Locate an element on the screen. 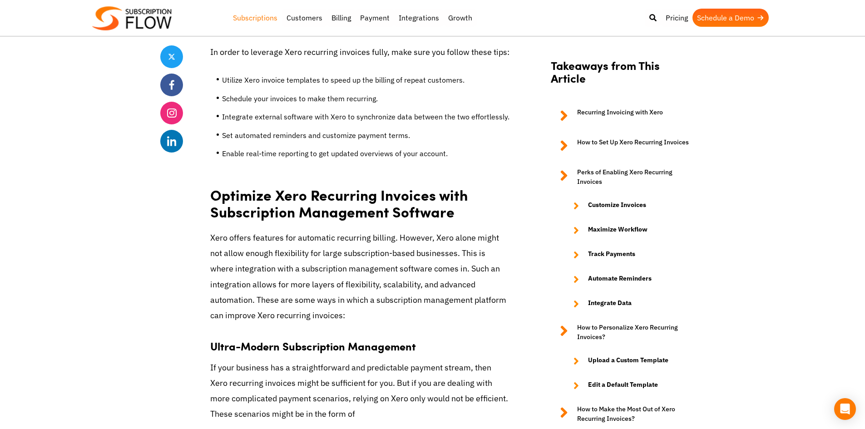 Image resolution: width=865 pixels, height=429 pixels. li: Enable real-time reporting to get updated overviews of your account. is located at coordinates (366, 156).